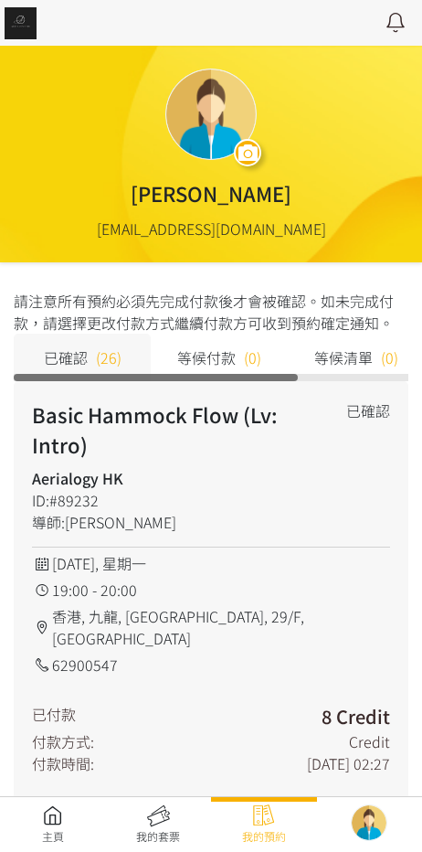 This screenshot has width=422, height=852. What do you see at coordinates (207, 358) in the screenshot?
I see `span: 等候付款` at bounding box center [207, 358].